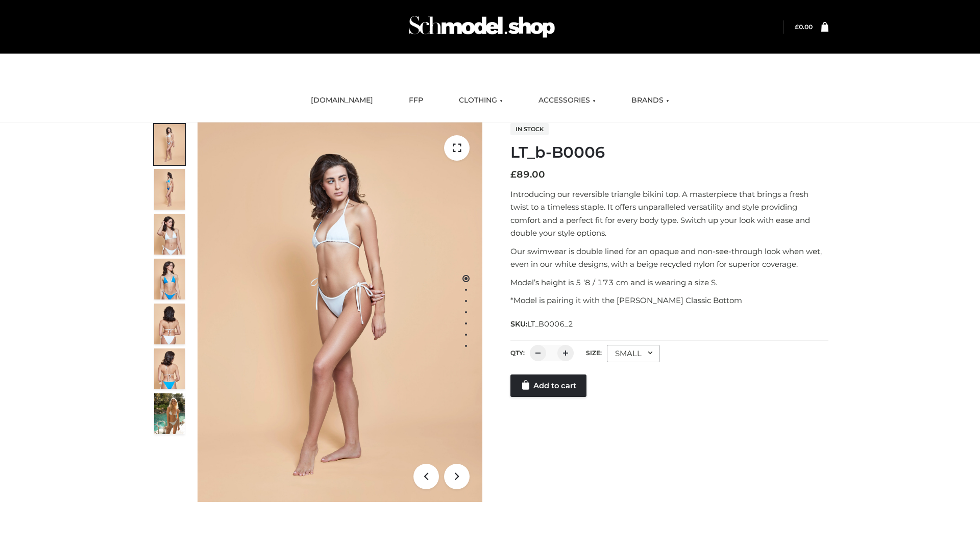 The height and width of the screenshot is (551, 980). Describe the element at coordinates (482, 26) in the screenshot. I see `a: Schmodel Admin 964` at that location.